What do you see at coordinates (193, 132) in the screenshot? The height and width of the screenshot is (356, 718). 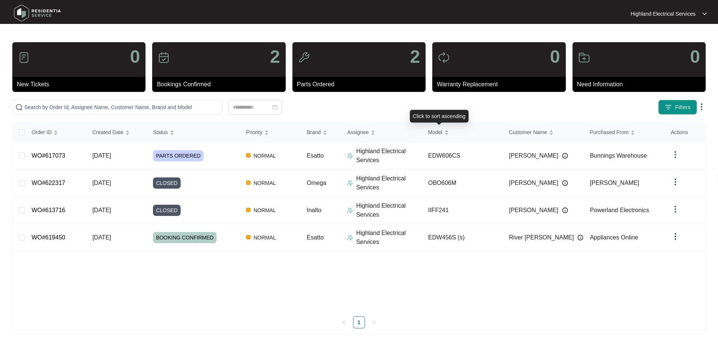 I see `th: Status` at bounding box center [193, 132].